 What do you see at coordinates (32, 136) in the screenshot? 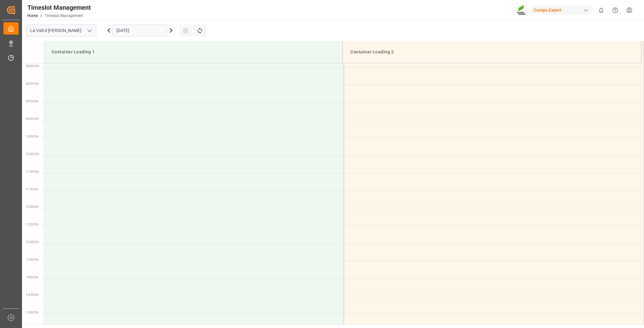
I see `span: 10:00 Hr` at bounding box center [32, 136].